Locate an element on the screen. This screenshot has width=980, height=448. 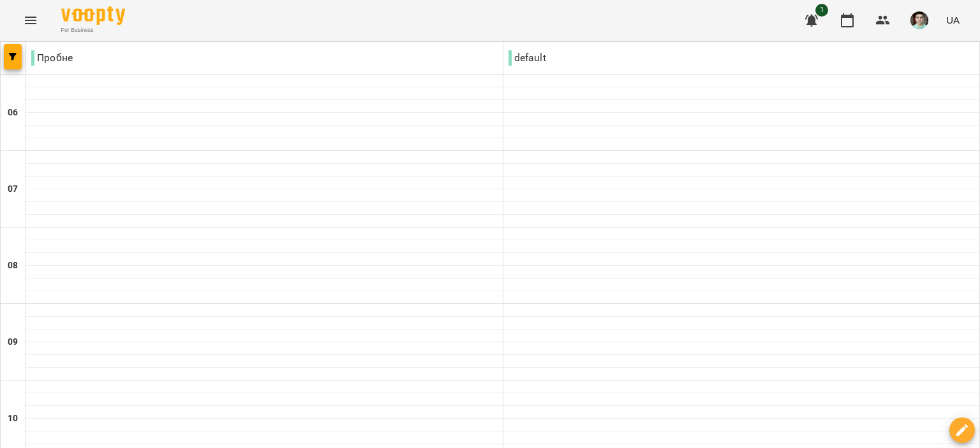
h6: 08 is located at coordinates (13, 266).